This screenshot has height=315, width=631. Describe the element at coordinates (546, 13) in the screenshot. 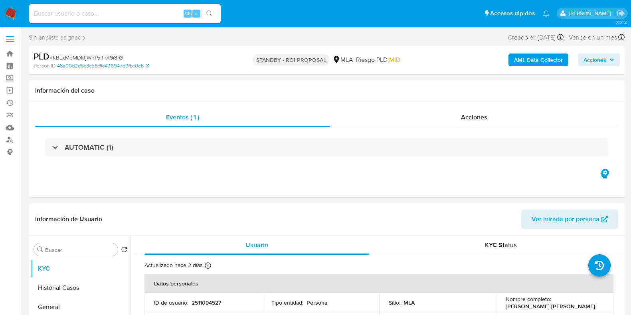

I see `a: Notificaciones` at that location.